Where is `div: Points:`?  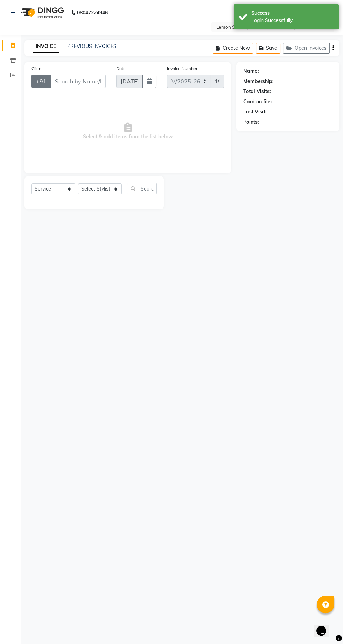 div: Points: is located at coordinates (251, 122).